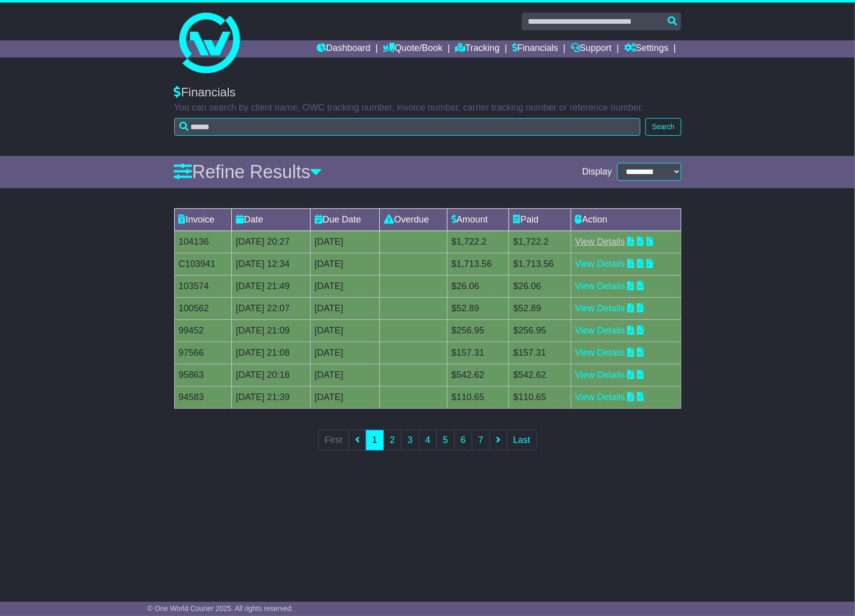 The width and height of the screenshot is (855, 616). What do you see at coordinates (413, 49) in the screenshot?
I see `a: Quote/Book` at bounding box center [413, 49].